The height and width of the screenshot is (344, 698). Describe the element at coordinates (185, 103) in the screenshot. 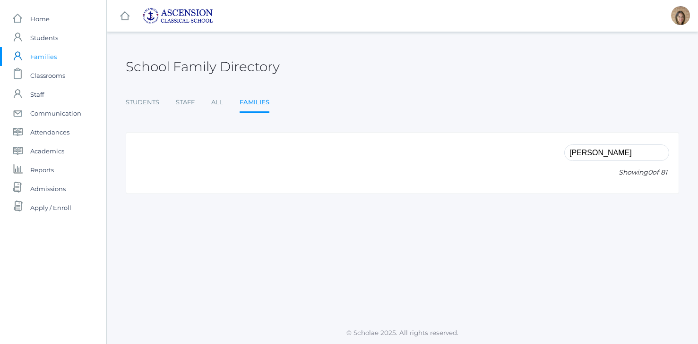

I see `a: Staff` at that location.